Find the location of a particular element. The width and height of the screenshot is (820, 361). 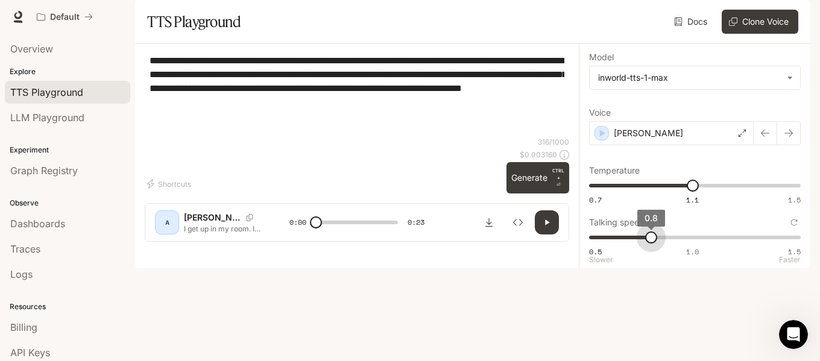

p: 316 / 1000 is located at coordinates (553, 142).